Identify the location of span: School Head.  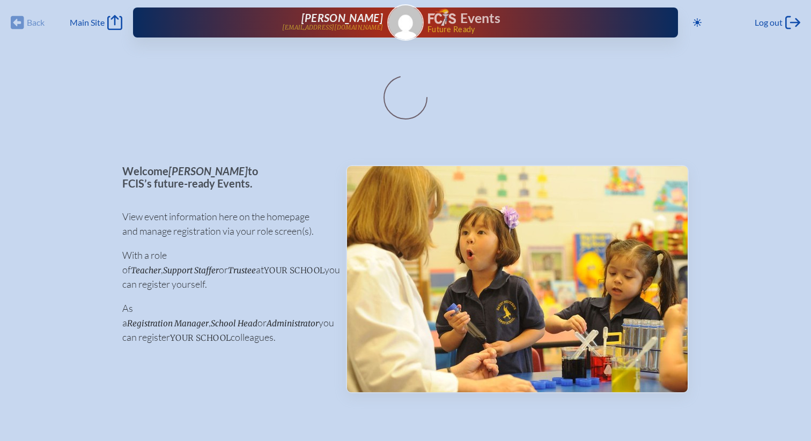
(234, 323).